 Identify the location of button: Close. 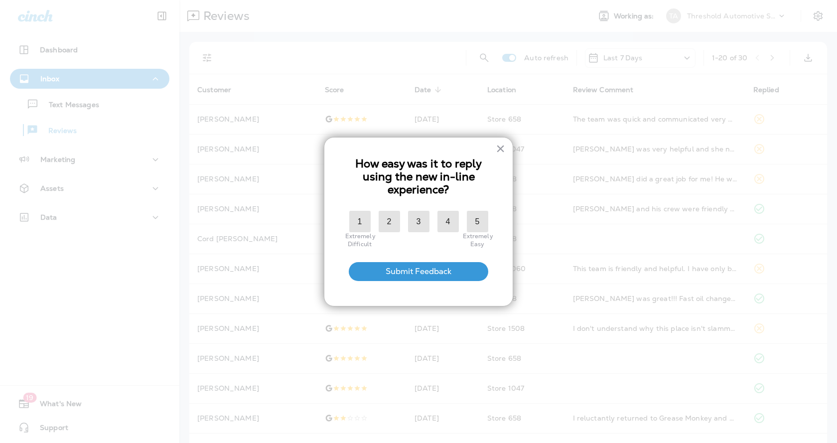
(500, 148).